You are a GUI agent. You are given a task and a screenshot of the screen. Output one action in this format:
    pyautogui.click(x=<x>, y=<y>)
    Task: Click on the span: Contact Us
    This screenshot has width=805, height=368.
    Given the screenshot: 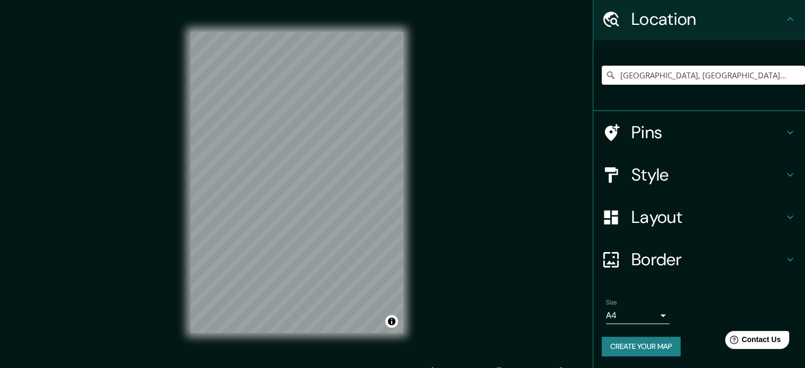 What is the action you would take?
    pyautogui.click(x=50, y=13)
    